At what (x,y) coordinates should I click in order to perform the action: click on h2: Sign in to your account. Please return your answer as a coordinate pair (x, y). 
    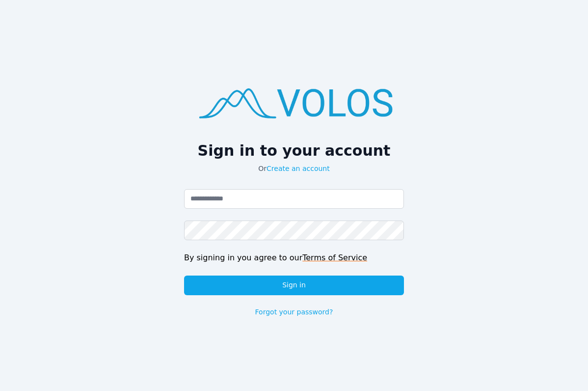
    Looking at the image, I should click on (294, 151).